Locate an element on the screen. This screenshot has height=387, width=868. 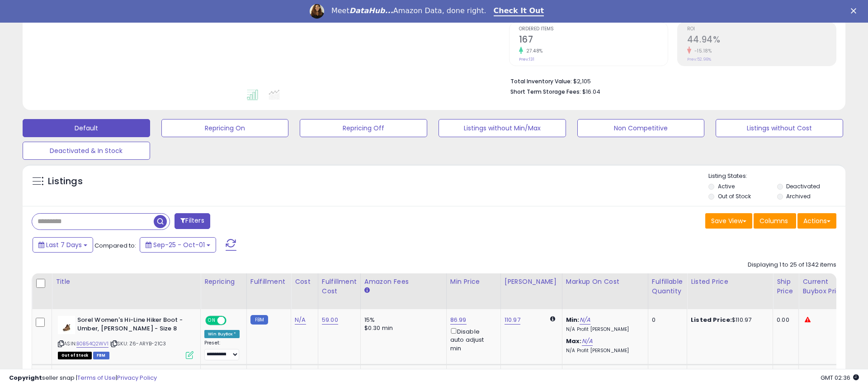
a: Terms of Use is located at coordinates (96, 378).